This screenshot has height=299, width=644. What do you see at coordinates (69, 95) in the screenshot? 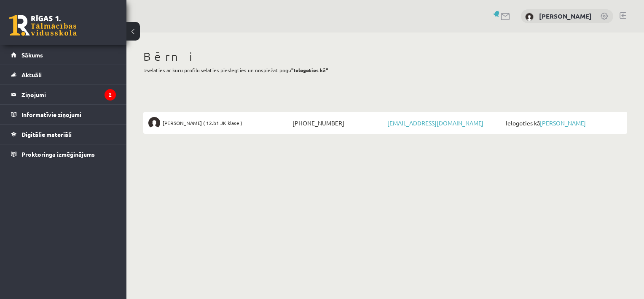
I see `legend: Ziņojumi` at bounding box center [69, 95].